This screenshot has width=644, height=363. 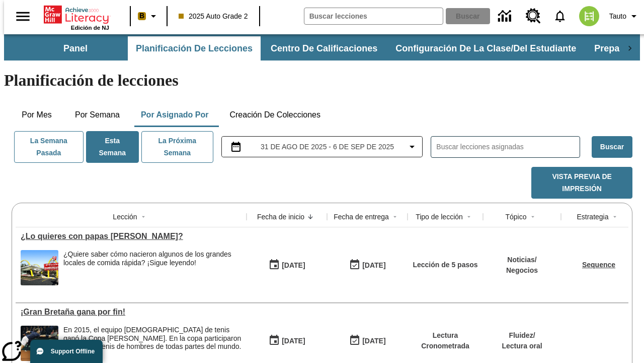 What do you see at coordinates (522, 335) in the screenshot?
I see `p: Fluidez /` at bounding box center [522, 335].